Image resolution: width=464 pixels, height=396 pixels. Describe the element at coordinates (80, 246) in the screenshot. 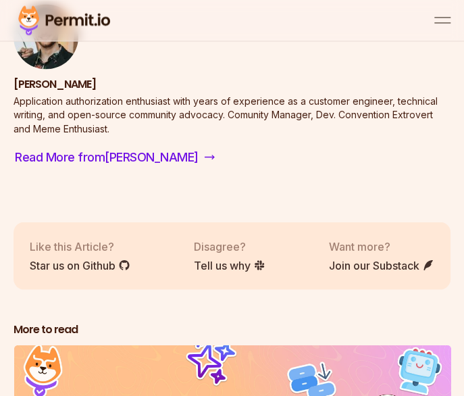

I see `p: Like this Article?` at that location.